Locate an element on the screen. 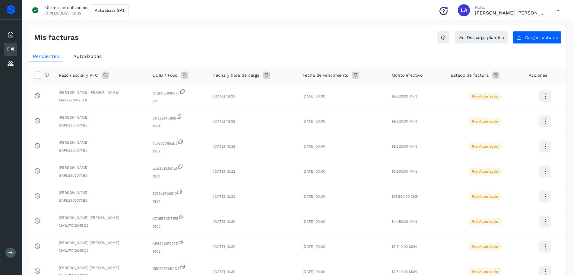  span: E59FA7E6BADE is located at coordinates (178, 268).